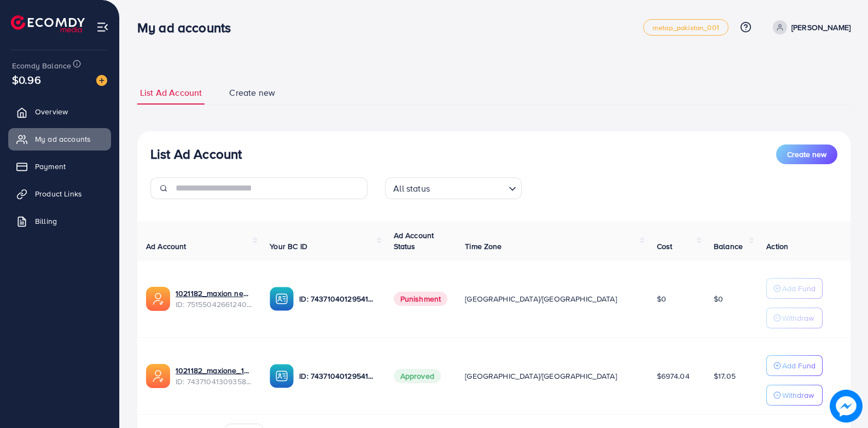  Describe the element at coordinates (421, 299) in the screenshot. I see `span: Punishment` at that location.